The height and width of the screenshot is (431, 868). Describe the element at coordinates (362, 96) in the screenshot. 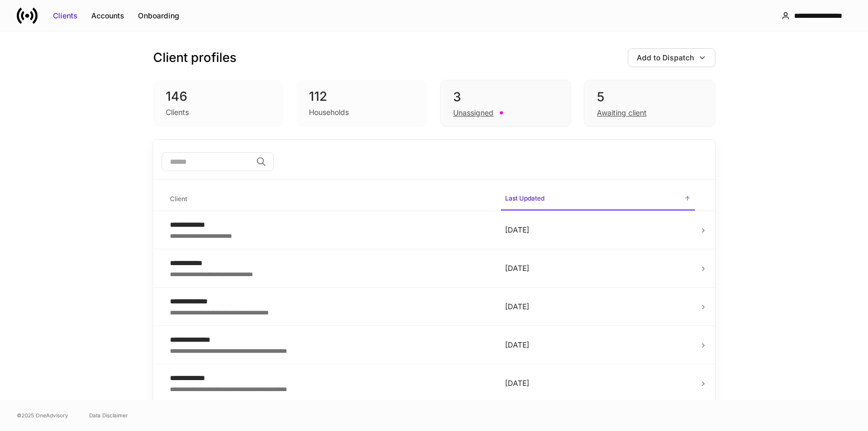

I see `div: 112` at that location.